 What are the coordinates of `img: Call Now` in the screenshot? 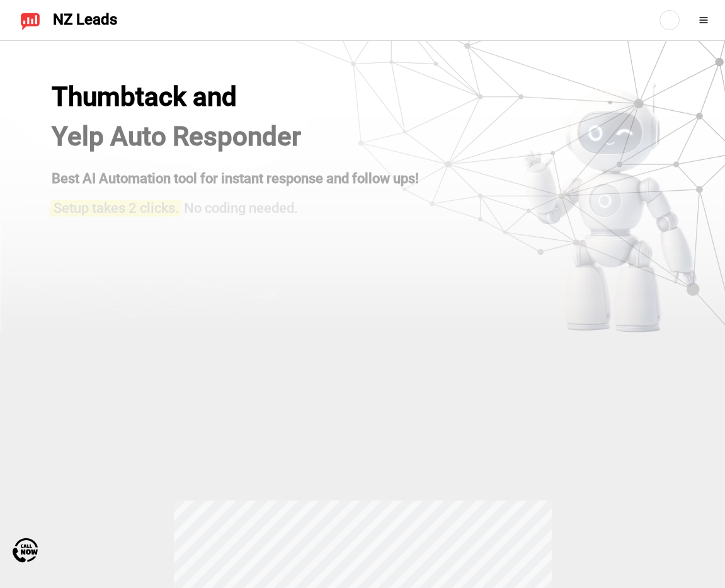 It's located at (25, 551).